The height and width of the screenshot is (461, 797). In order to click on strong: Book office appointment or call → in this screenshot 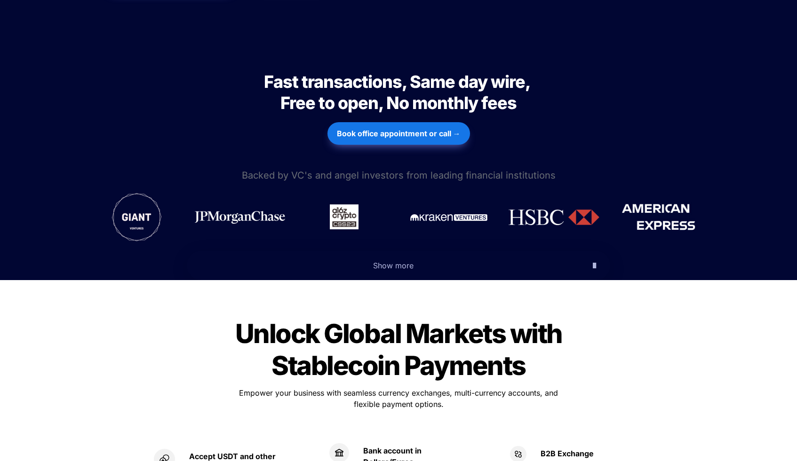, I will do `click(398, 134)`.